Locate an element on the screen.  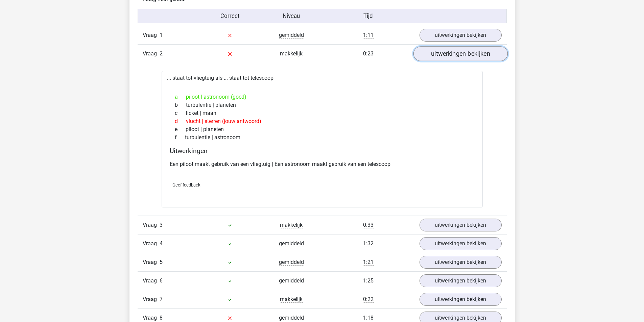
span: 8 is located at coordinates (161, 318).